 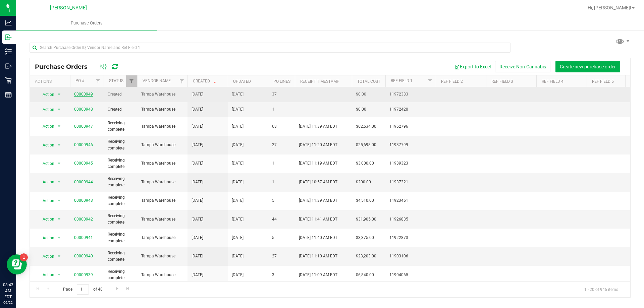 What do you see at coordinates (365, 238) in the screenshot?
I see `span: $3,375.00` at bounding box center [365, 238].